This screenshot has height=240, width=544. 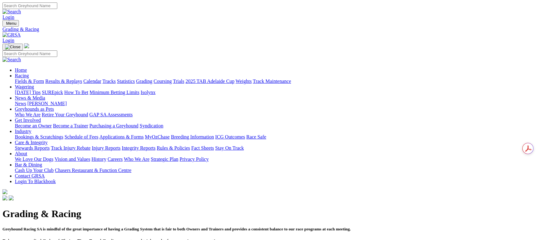 What do you see at coordinates (30, 98) in the screenshot?
I see `a: News & Media` at bounding box center [30, 98].